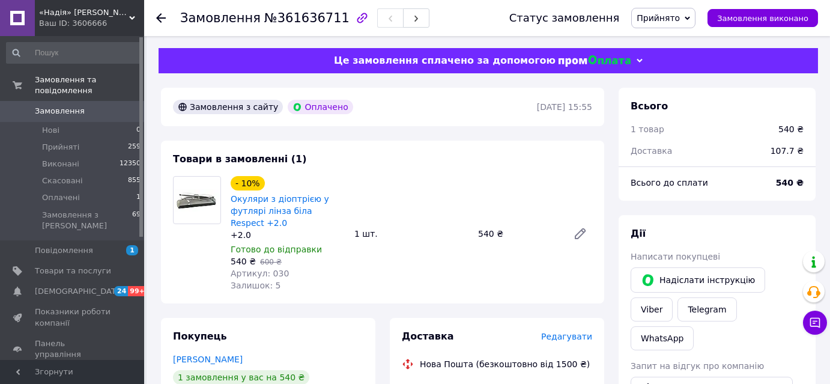  What do you see at coordinates (580, 234) in the screenshot?
I see `a: Редагувати` at bounding box center [580, 234].